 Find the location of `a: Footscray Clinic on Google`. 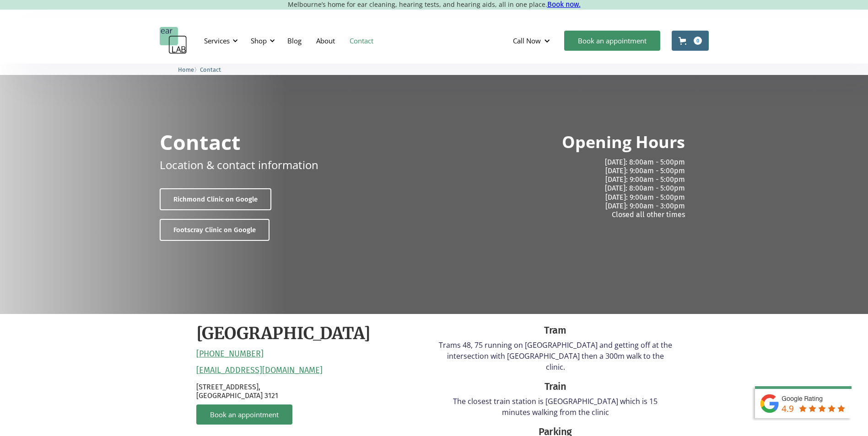

a: Footscray Clinic on Google is located at coordinates (214, 230).